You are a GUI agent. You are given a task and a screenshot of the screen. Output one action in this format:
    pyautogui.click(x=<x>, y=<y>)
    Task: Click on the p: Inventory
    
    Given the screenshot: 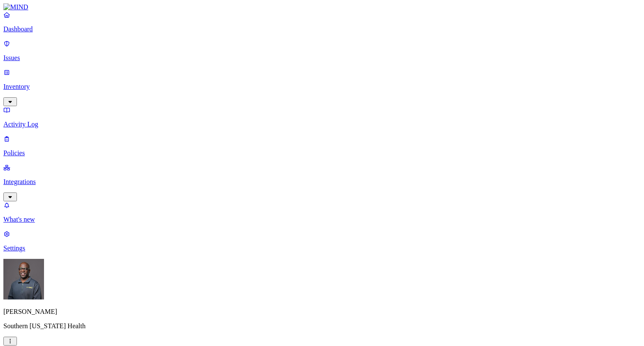 What is the action you would take?
    pyautogui.click(x=322, y=87)
    